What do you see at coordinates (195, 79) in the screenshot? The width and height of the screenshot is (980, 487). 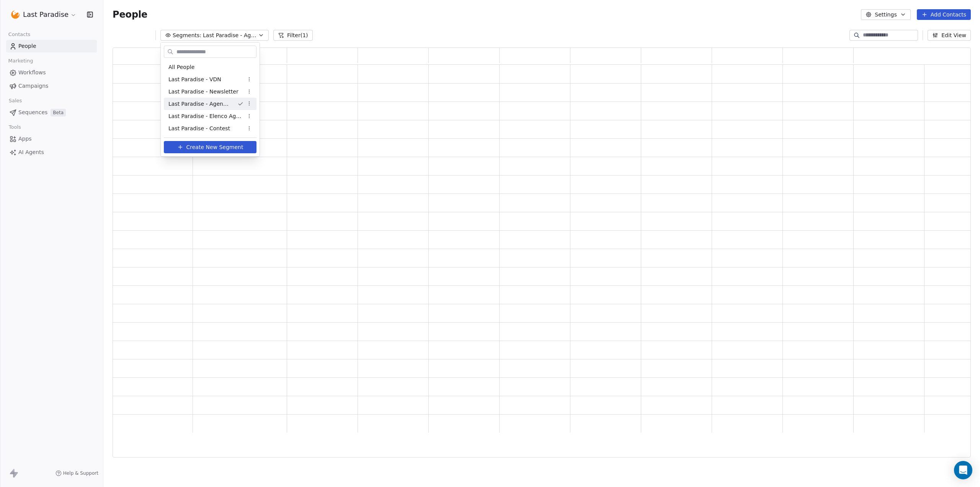 I see `span: Last Paradise - VDN` at bounding box center [195, 79].